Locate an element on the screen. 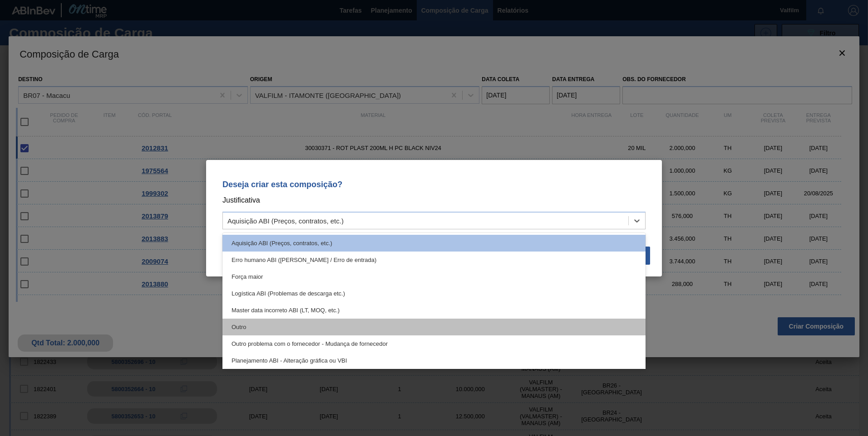 Image resolution: width=868 pixels, height=436 pixels. p: Deseja criar esta composição? is located at coordinates (434, 184).